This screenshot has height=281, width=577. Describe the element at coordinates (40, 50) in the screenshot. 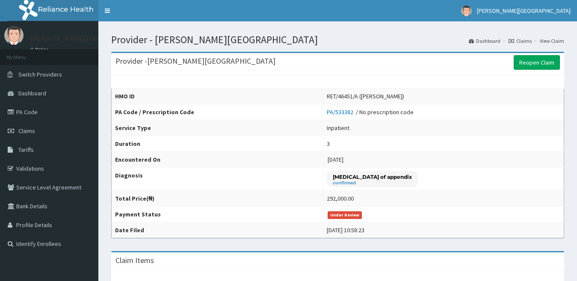

I see `a: Online` at that location.